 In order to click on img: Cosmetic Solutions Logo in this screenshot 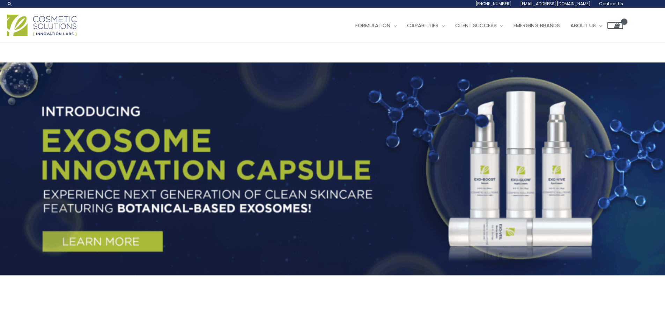, I will do `click(42, 25)`.